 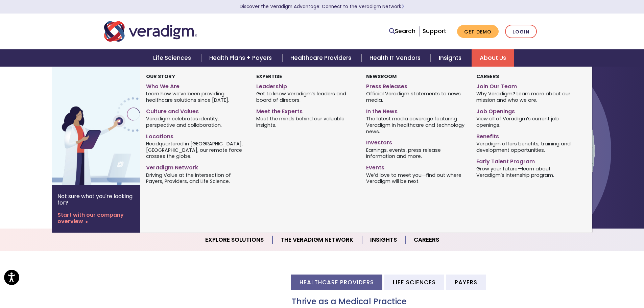 I want to click on a: Explore Solutions, so click(x=234, y=240).